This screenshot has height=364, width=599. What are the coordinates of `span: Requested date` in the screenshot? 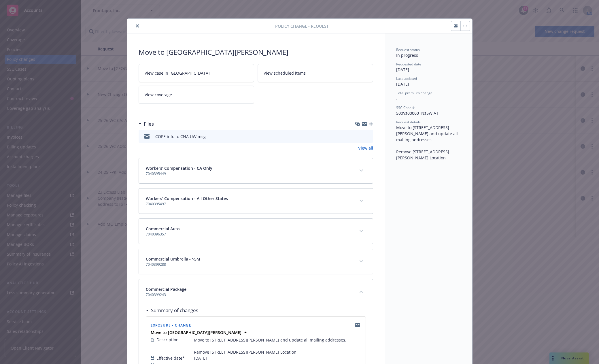 It's located at (408, 64).